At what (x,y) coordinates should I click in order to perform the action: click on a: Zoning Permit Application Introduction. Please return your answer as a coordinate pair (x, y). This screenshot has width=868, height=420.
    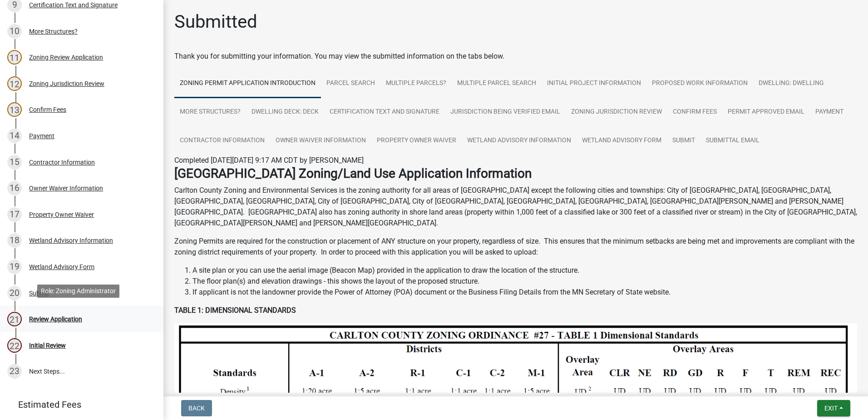
    Looking at the image, I should click on (248, 84).